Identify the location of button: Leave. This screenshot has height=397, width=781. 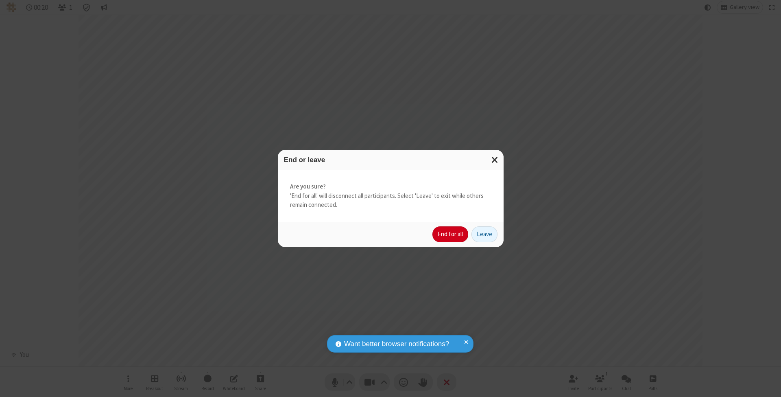
(485, 234).